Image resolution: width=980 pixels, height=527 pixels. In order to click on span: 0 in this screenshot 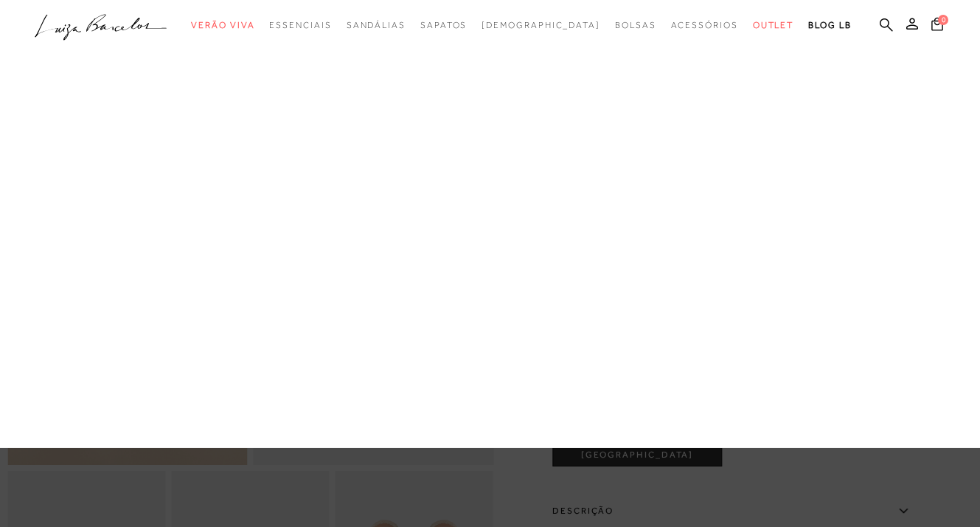, I will do `click(944, 20)`.